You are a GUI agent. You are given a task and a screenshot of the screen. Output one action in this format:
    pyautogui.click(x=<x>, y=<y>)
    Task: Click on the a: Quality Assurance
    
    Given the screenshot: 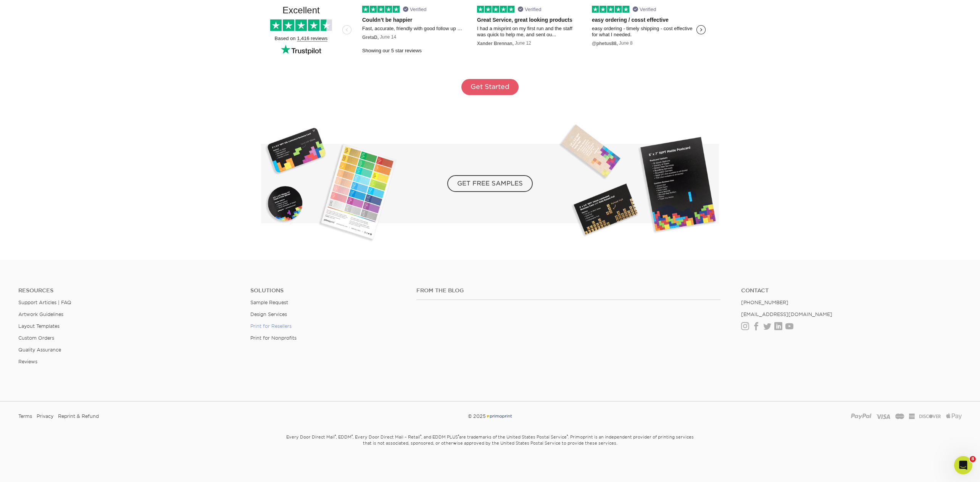 What is the action you would take?
    pyautogui.click(x=39, y=350)
    